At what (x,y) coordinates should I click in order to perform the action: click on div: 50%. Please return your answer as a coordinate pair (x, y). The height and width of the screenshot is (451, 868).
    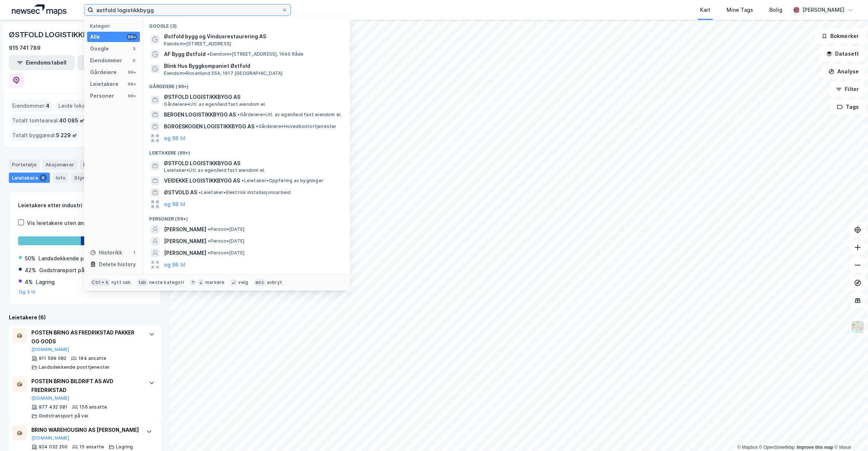
    Looking at the image, I should click on (30, 259).